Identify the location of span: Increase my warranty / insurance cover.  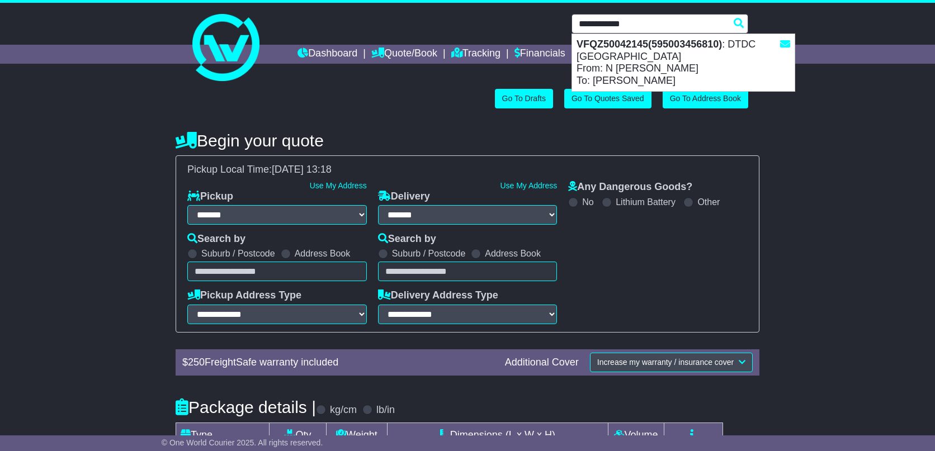
(665, 362).